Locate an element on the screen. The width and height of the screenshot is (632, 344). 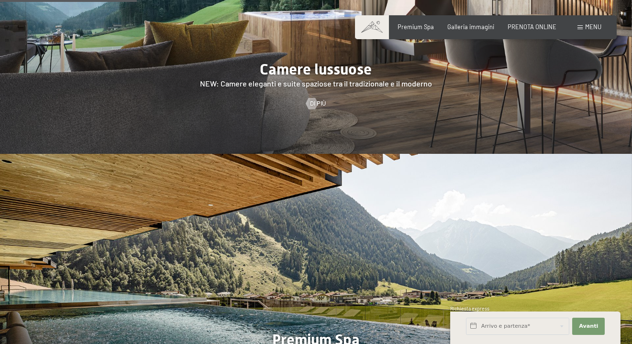
button: Avanti is located at coordinates (588, 327).